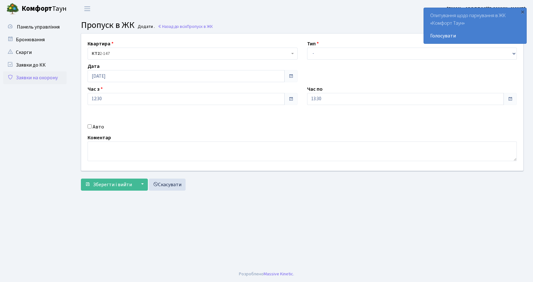 Image resolution: width=533 pixels, height=282 pixels. Describe the element at coordinates (167, 185) in the screenshot. I see `a: Скасувати` at that location.